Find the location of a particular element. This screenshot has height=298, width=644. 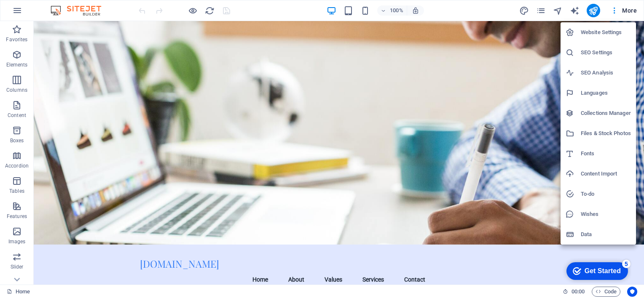

div: 5 is located at coordinates (65, 6).